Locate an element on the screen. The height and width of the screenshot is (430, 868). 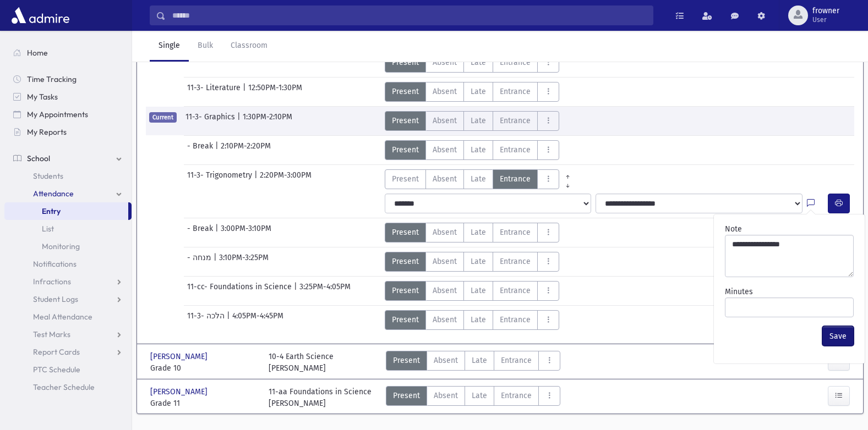
a: School is located at coordinates (68, 158).